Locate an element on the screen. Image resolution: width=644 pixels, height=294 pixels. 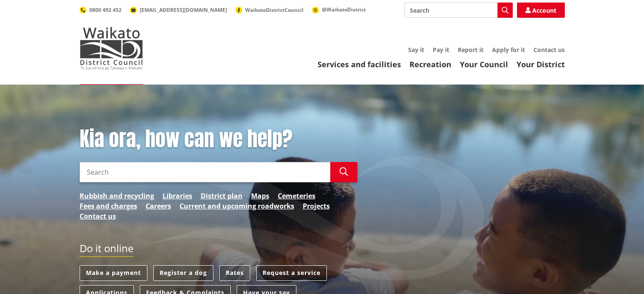
span: WaikatoDistrictCouncil is located at coordinates (274, 10).